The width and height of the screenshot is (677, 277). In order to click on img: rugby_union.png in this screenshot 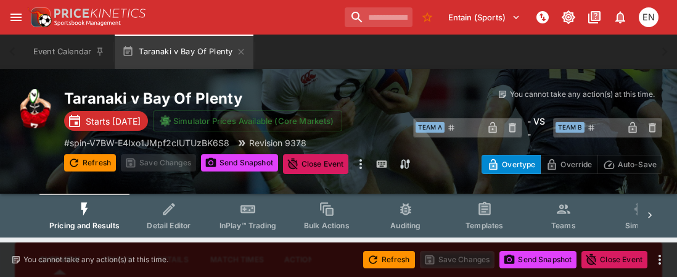, I will do `click(35, 109)`.